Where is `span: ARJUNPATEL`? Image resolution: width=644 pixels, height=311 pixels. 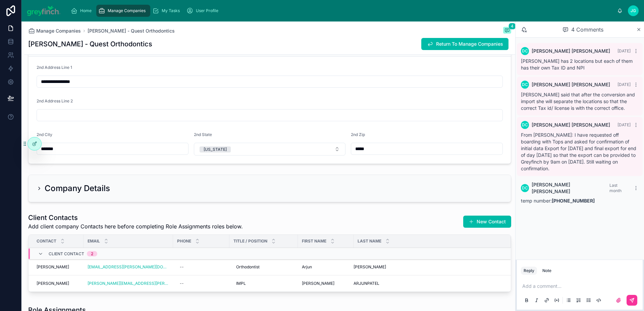 span: ARJUNPATEL is located at coordinates (366, 283).